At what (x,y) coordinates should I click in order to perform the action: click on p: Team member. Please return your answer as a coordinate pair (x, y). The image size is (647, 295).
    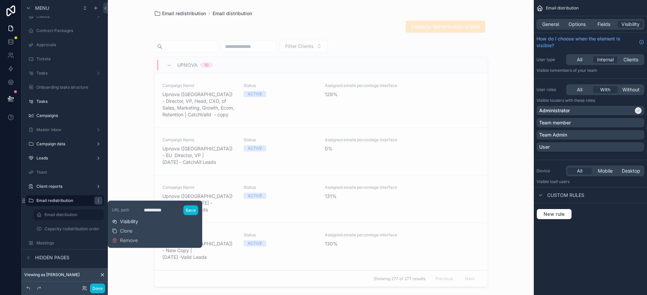
    Looking at the image, I should click on (555, 123).